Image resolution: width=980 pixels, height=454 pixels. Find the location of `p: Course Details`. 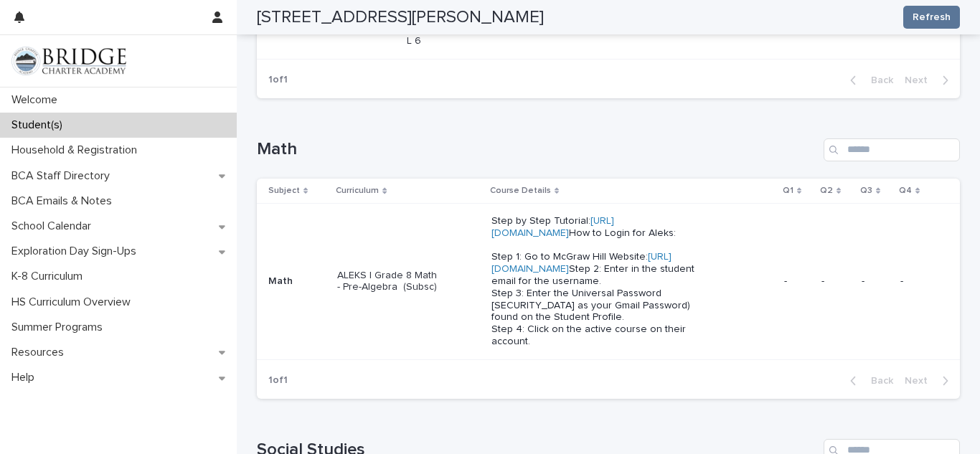

p: Course Details is located at coordinates (520, 191).